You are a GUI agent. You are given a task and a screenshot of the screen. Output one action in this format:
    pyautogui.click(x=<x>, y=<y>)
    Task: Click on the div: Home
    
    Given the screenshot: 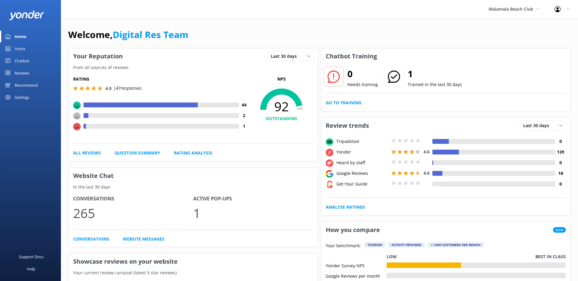 What is the action you would take?
    pyautogui.click(x=20, y=37)
    